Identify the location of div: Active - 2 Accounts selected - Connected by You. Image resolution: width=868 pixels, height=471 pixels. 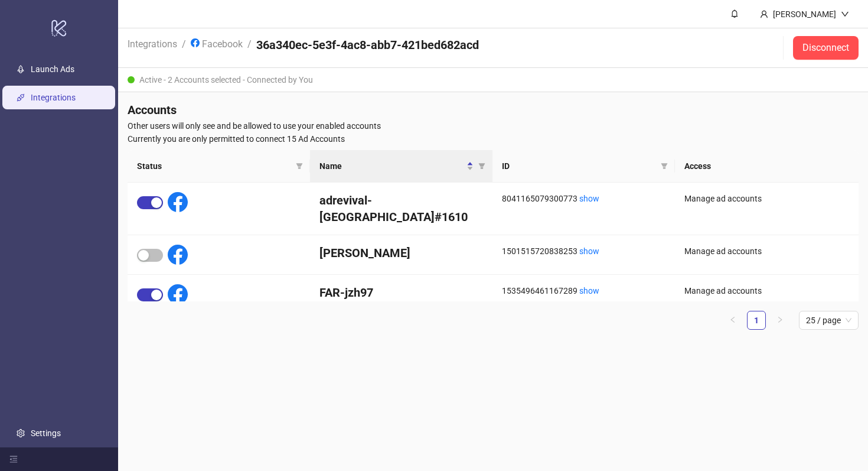
(493, 79).